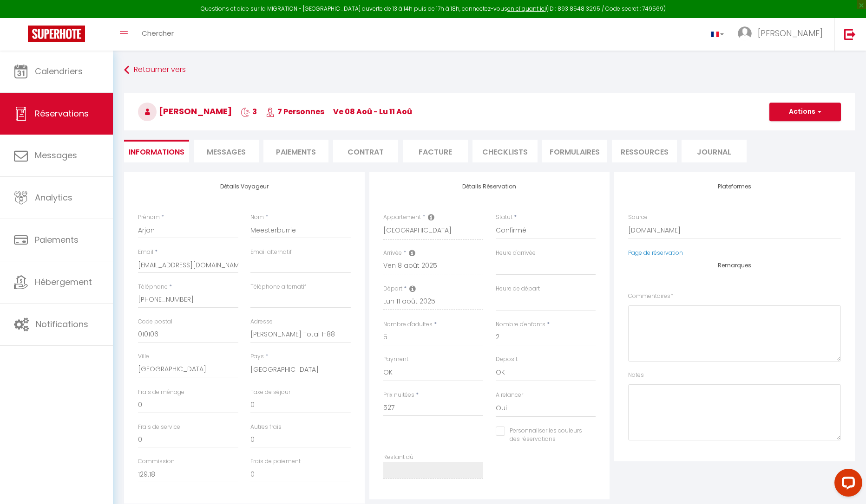 Image resolution: width=866 pixels, height=504 pixels. What do you see at coordinates (59, 58) in the screenshot?
I see `div: Domaine` at bounding box center [59, 58].